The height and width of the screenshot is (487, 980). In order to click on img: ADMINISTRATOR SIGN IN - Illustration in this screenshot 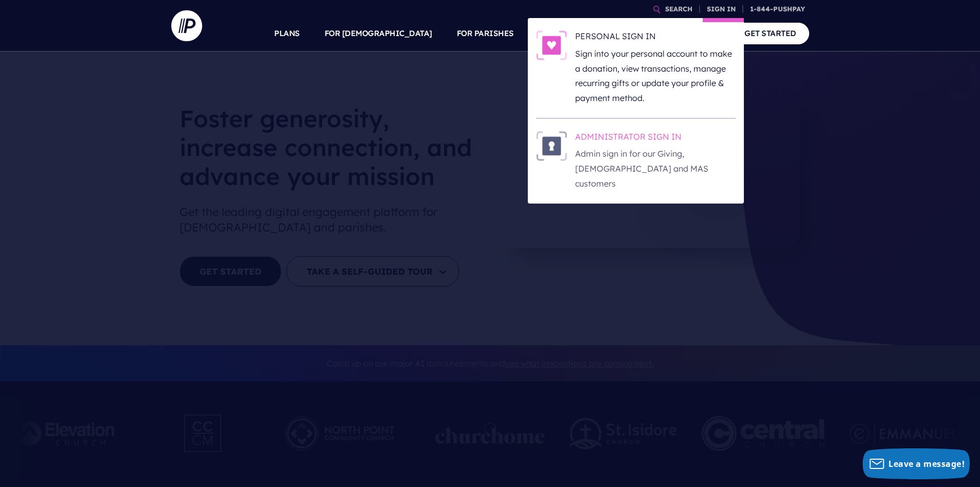, I will do `click(552, 146)`.